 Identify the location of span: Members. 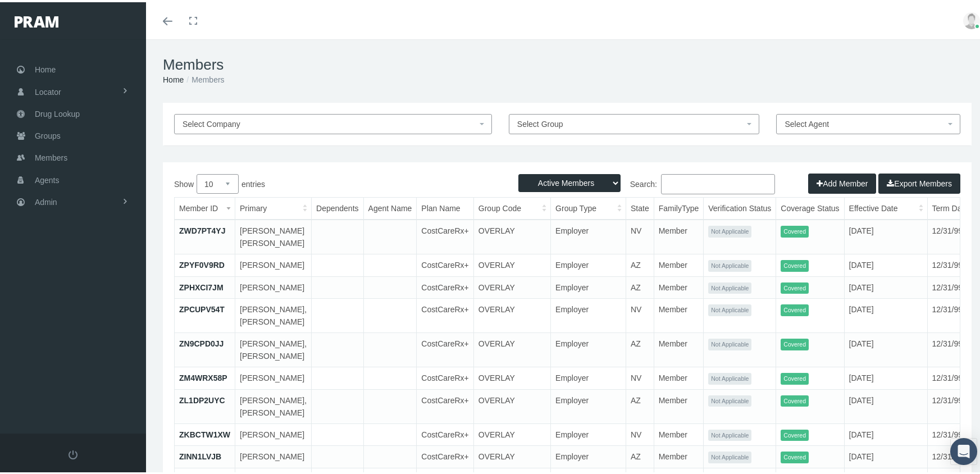
(51, 155).